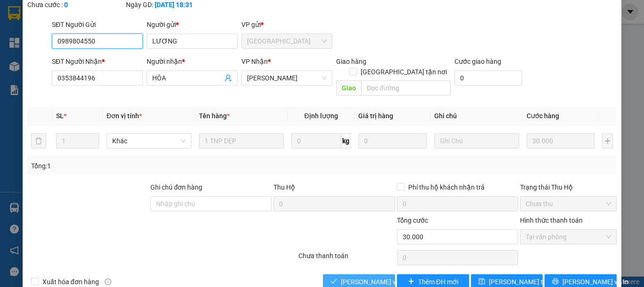 This screenshot has height=287, width=644. Describe the element at coordinates (192, 61) in the screenshot. I see `div: Người nhận` at that location.